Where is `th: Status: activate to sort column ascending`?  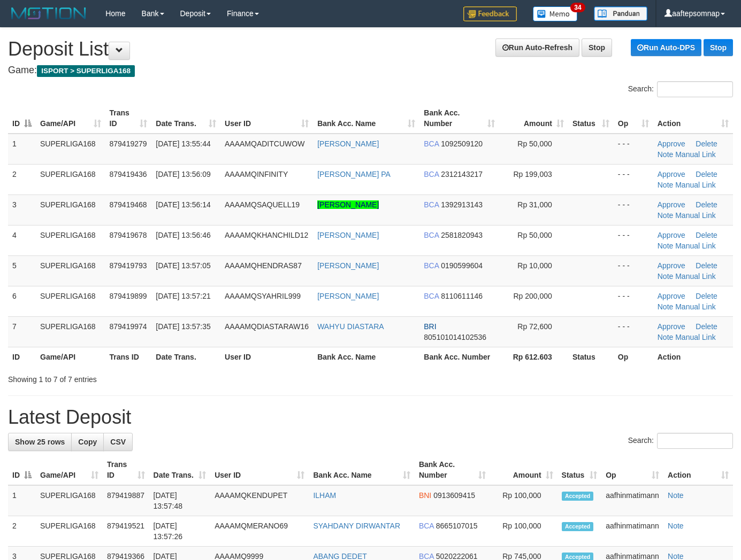 th: Status: activate to sort column ascending is located at coordinates (579, 470).